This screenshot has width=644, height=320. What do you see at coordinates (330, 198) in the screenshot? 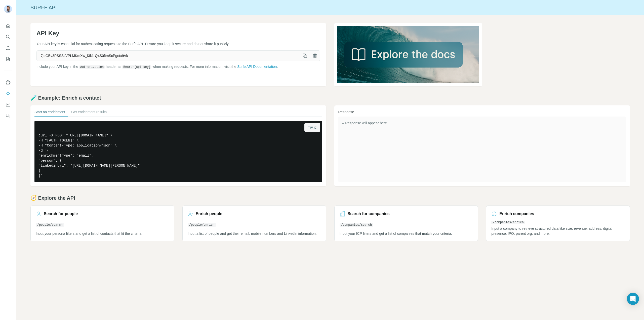
I see `h2: 🧭 Explore the API` at bounding box center [330, 198].